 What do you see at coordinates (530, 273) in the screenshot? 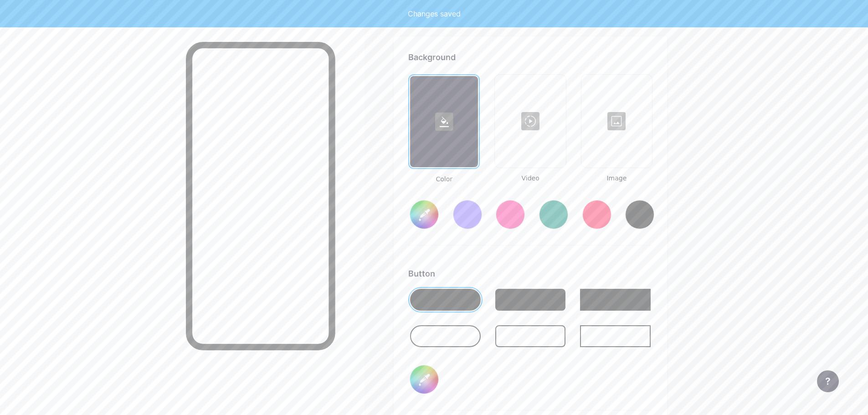
I see `div: Button` at bounding box center [530, 273].